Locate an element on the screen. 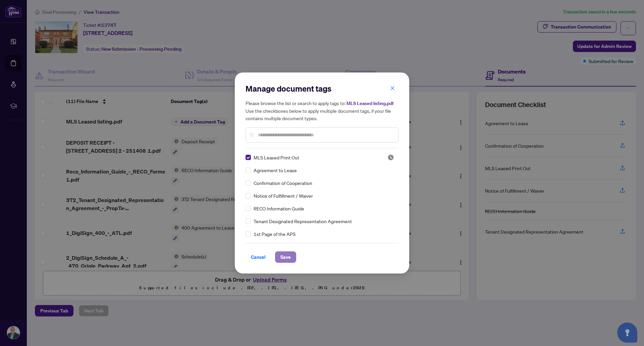  span: Agreement to Lease is located at coordinates (276, 170).